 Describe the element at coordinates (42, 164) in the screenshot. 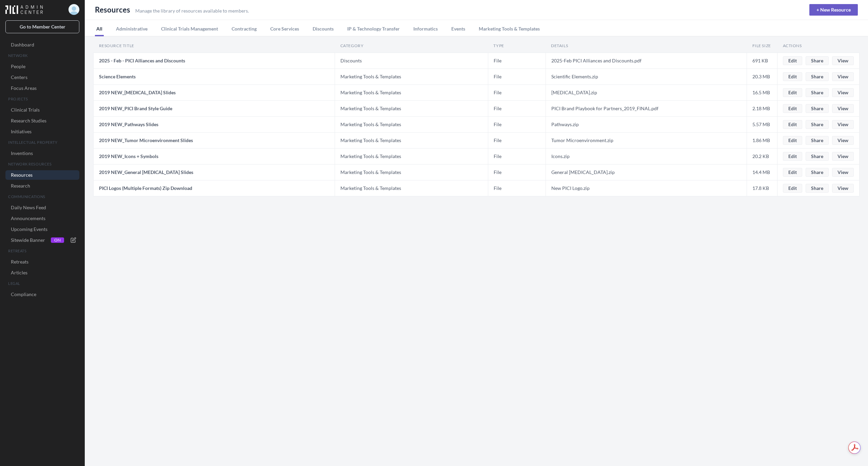

I see `button: NETWORK RESOURCES` at that location.